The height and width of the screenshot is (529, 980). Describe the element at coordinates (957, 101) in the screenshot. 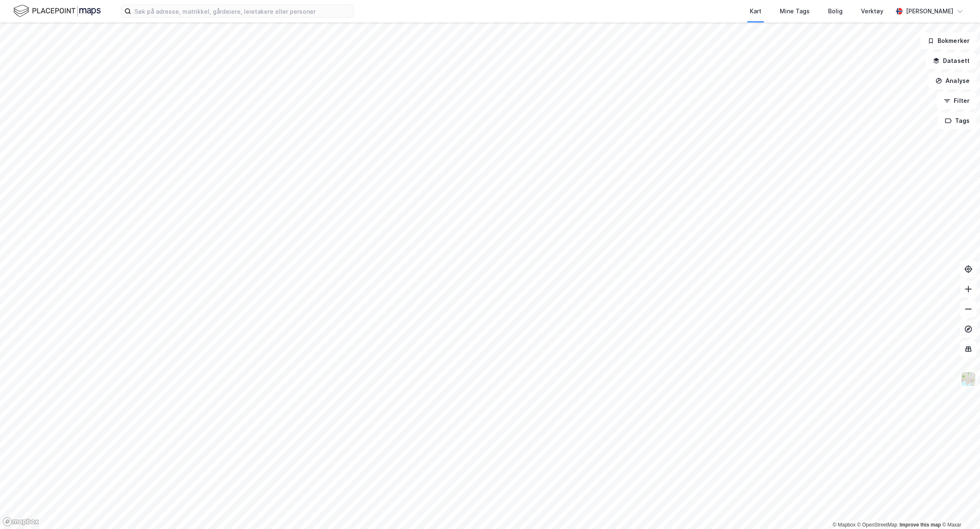

I see `button: Filter` at that location.